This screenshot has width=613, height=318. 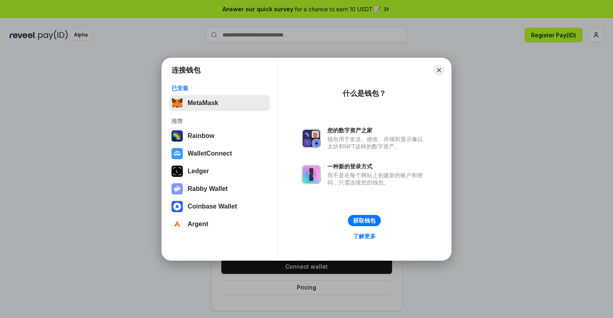 What do you see at coordinates (439, 70) in the screenshot?
I see `button: Close` at bounding box center [439, 70].